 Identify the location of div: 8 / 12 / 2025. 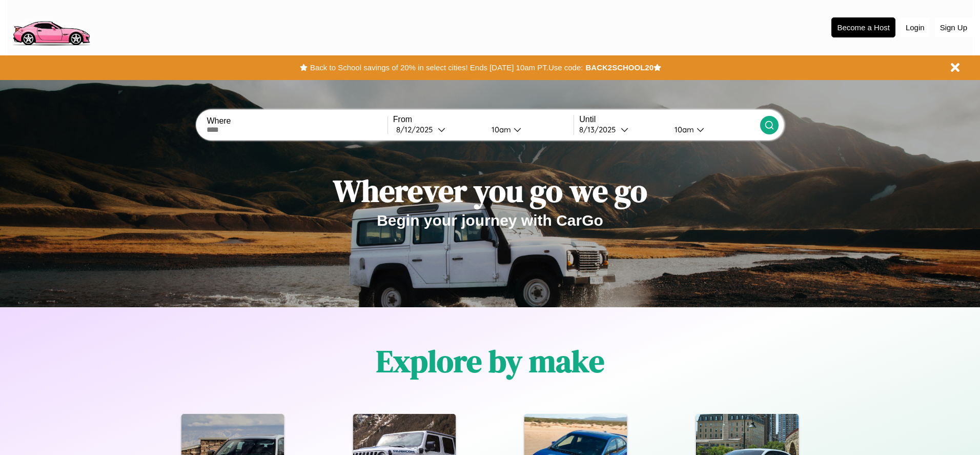
(417, 129).